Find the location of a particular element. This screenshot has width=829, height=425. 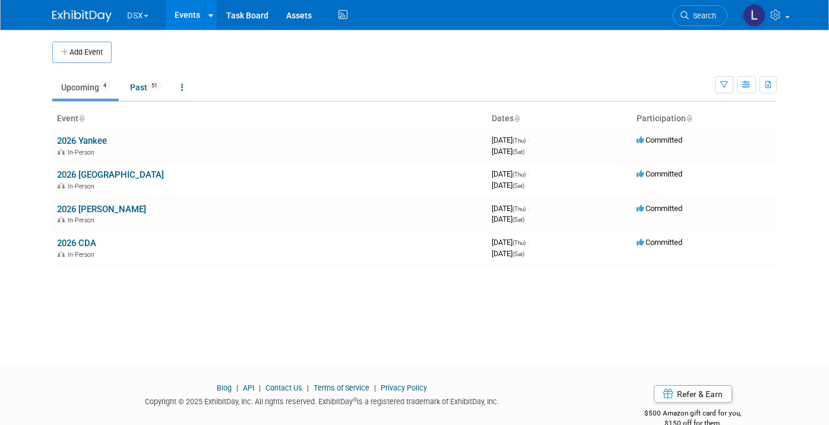

a: API is located at coordinates (248, 387).